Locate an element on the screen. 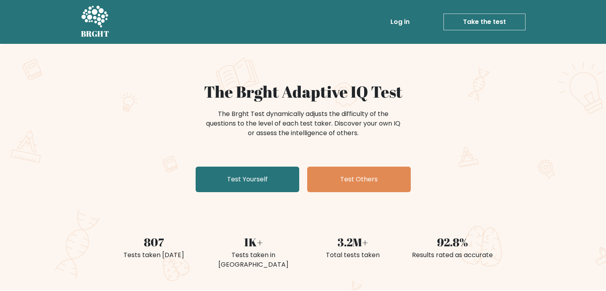  div: 1K+ is located at coordinates (253, 242).